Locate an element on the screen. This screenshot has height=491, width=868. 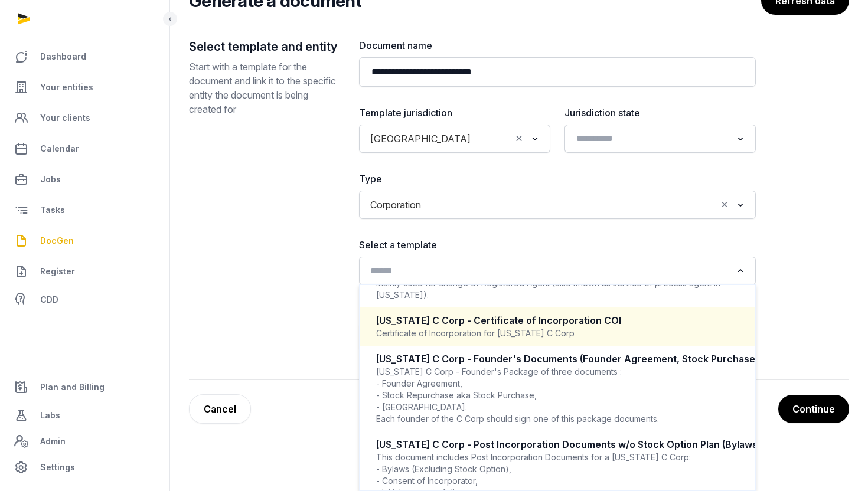
span: Jobs is located at coordinates (50, 180).